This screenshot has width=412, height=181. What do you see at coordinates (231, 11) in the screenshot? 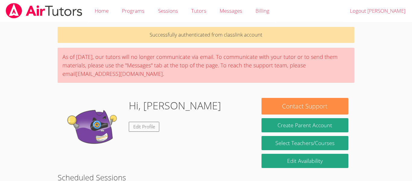
I see `span: Messages` at bounding box center [231, 11].